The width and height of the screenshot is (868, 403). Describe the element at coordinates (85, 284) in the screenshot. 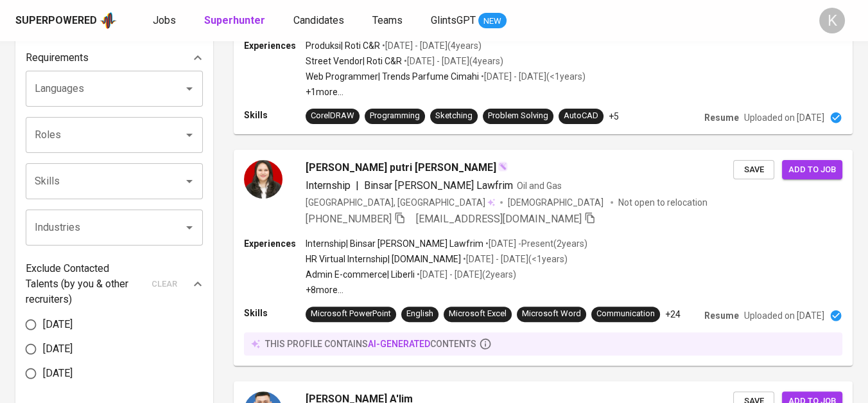

I see `p: Exclude Contacted Talents (by you & other recruiters)` at that location.